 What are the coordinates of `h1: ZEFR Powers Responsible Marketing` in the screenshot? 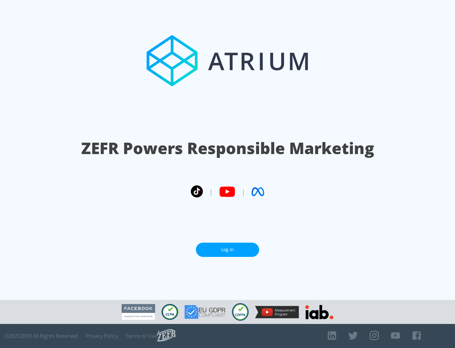 It's located at (228, 148).